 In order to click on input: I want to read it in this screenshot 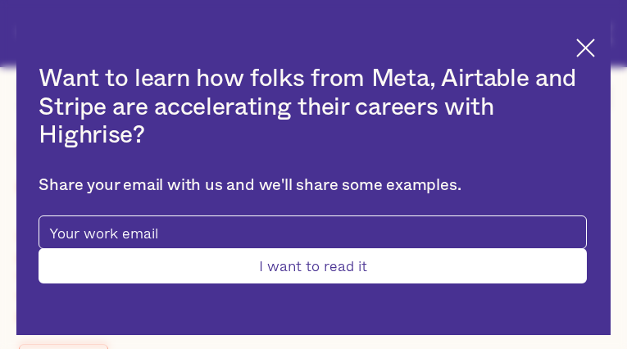, I will do `click(312, 266)`.